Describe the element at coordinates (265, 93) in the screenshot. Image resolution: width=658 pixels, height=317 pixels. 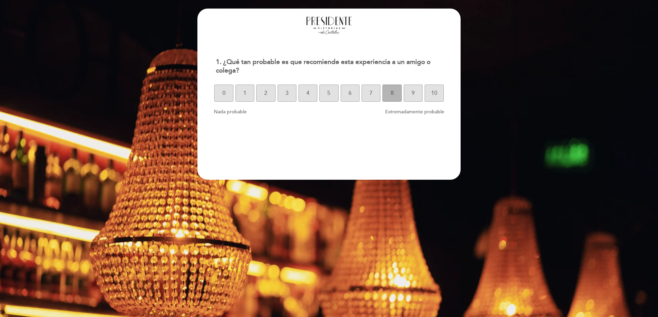
I see `button: 2` at that location.